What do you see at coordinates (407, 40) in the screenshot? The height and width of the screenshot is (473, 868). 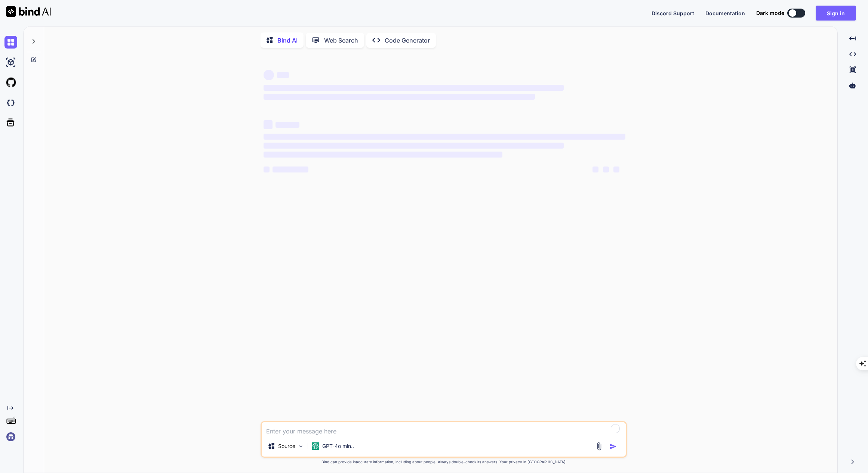 I see `p: Code Generator` at bounding box center [407, 40].